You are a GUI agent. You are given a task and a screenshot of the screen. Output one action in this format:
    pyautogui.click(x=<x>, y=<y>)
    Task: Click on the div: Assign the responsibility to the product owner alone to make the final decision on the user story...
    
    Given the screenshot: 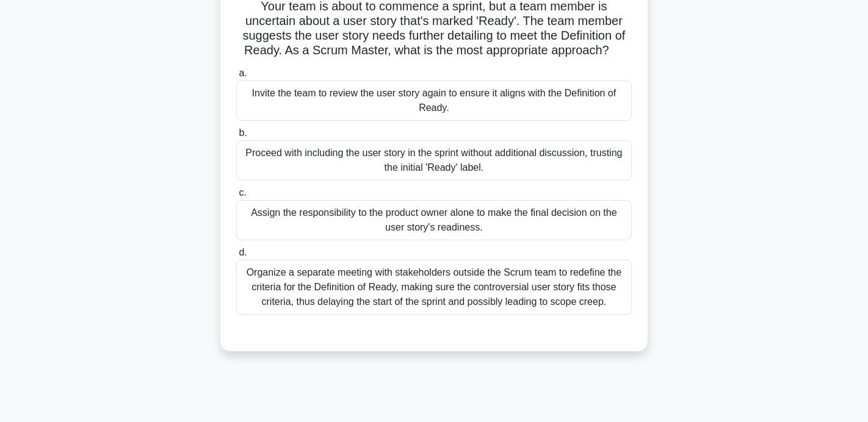 What is the action you would take?
    pyautogui.click(x=434, y=220)
    